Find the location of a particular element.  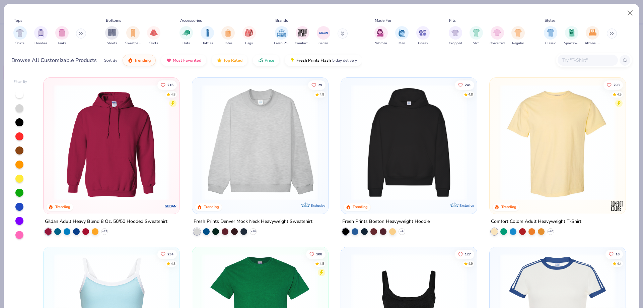

span: Men is located at coordinates (402, 43).